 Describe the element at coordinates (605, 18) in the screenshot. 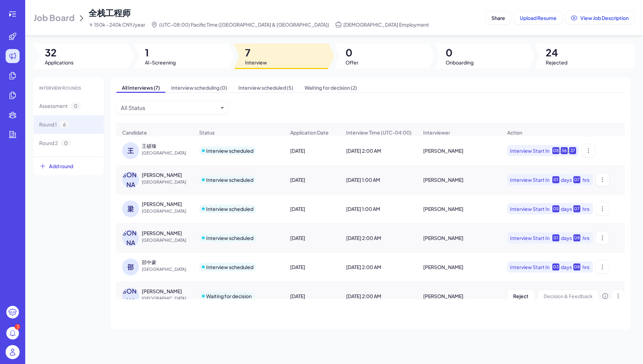

I see `span: View Job Description` at that location.